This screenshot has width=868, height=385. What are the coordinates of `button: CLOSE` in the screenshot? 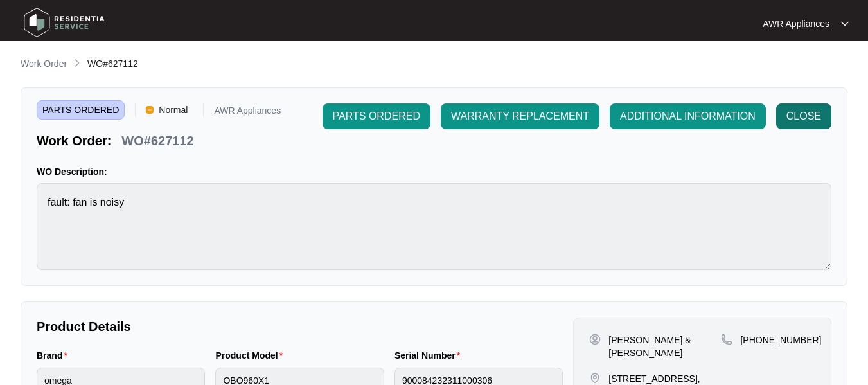 It's located at (804, 117).